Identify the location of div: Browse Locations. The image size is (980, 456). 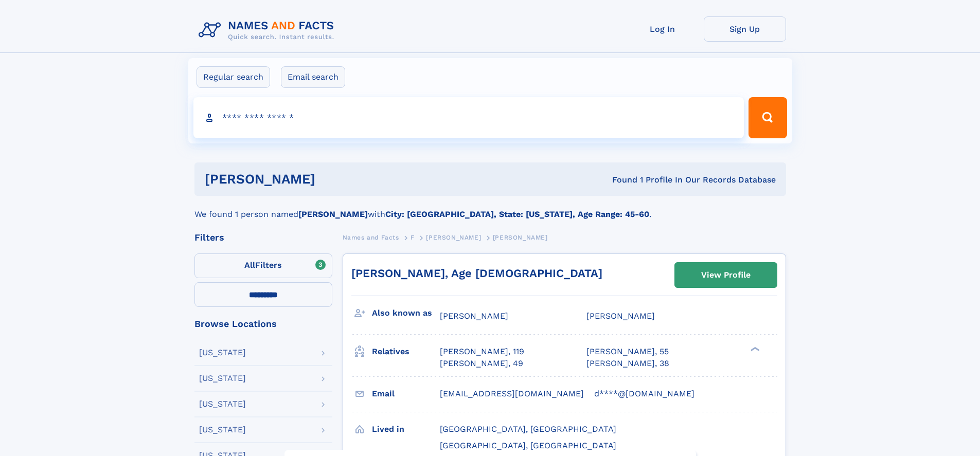
(263, 324).